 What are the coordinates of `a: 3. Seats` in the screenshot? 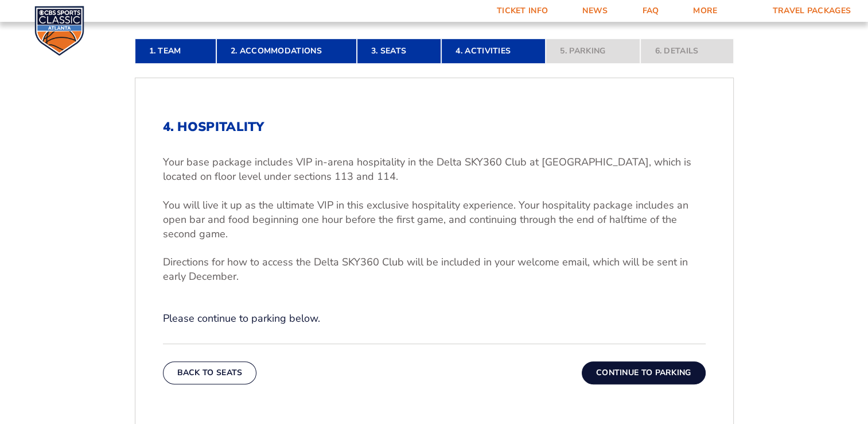 It's located at (399, 51).